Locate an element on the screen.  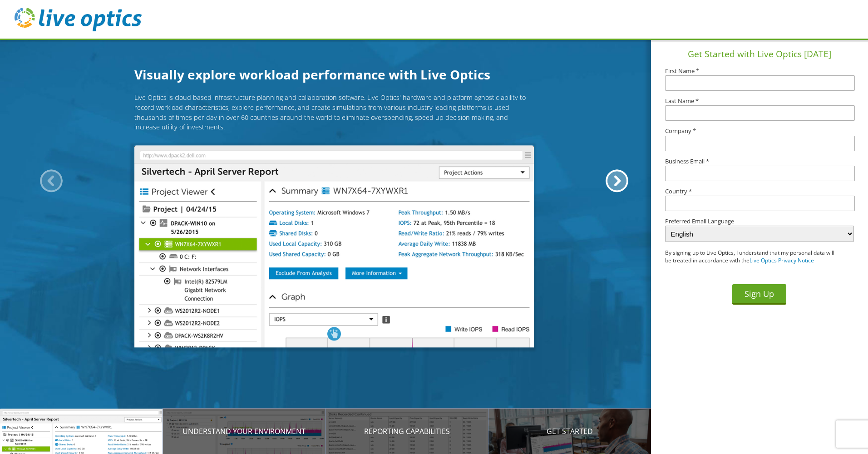
h1: Visually explore workload performance with Live Optics is located at coordinates (334, 75).